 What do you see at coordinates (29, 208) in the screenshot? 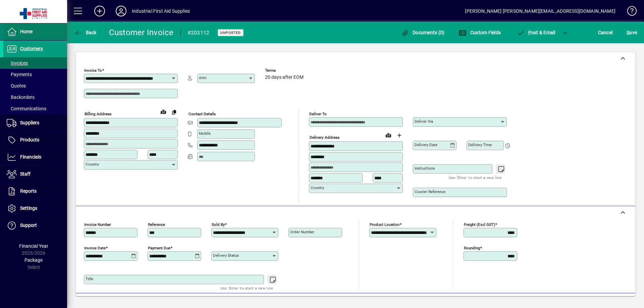
I see `span: Settings` at bounding box center [29, 208].